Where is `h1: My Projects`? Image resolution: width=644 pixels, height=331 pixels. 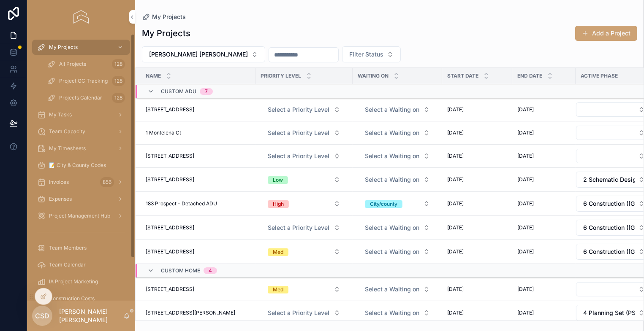 h1: My Projects is located at coordinates (166, 33).